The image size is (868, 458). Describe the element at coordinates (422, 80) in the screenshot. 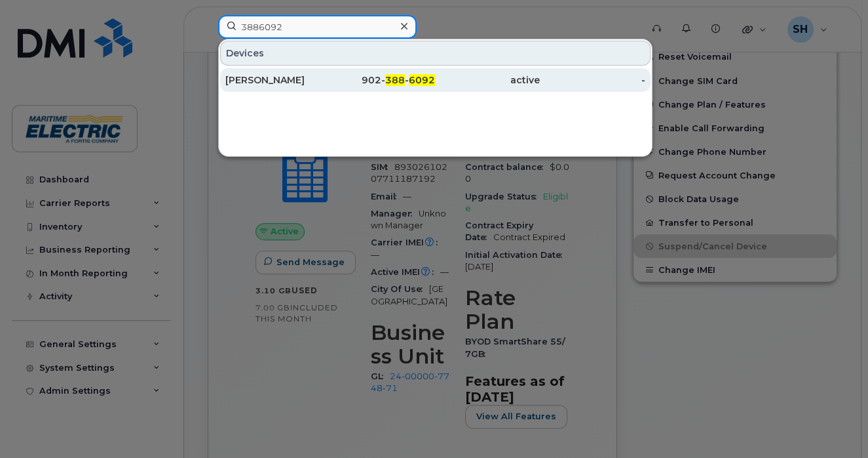

I see `span: 6092` at that location.